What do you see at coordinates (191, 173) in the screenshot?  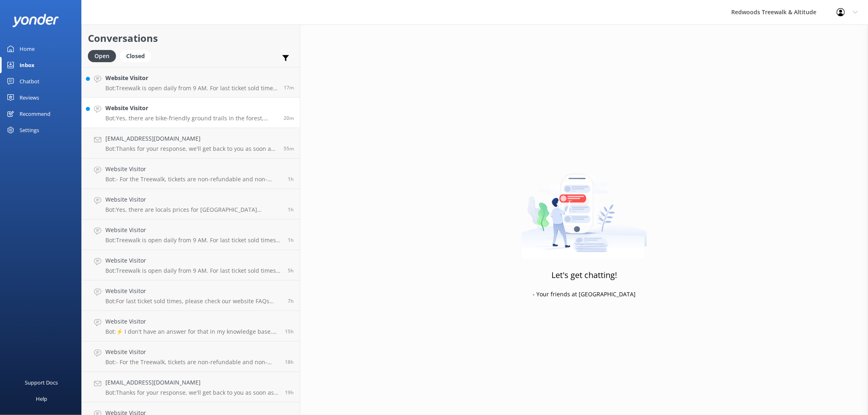 I see `a: Website VisitorBot:- For the Treewalk, tickets are non-refundable and non-transferable, but they ...` at bounding box center [191, 173].